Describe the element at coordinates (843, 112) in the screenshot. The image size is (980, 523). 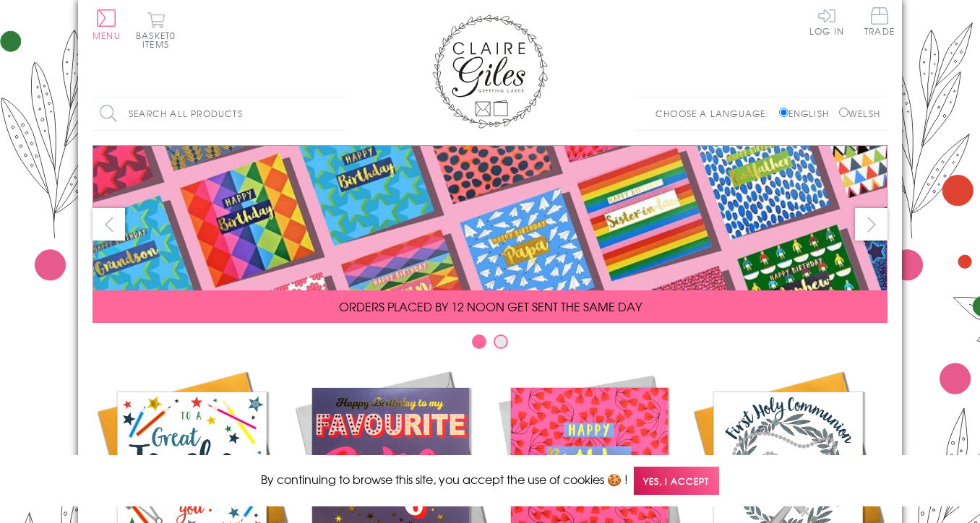
I see `input: Welsh` at that location.